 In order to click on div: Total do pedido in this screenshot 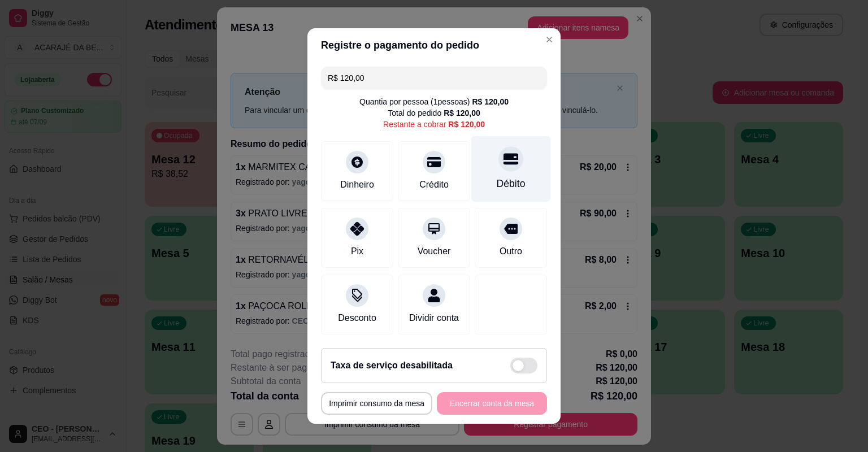, I will do `click(434, 113)`.